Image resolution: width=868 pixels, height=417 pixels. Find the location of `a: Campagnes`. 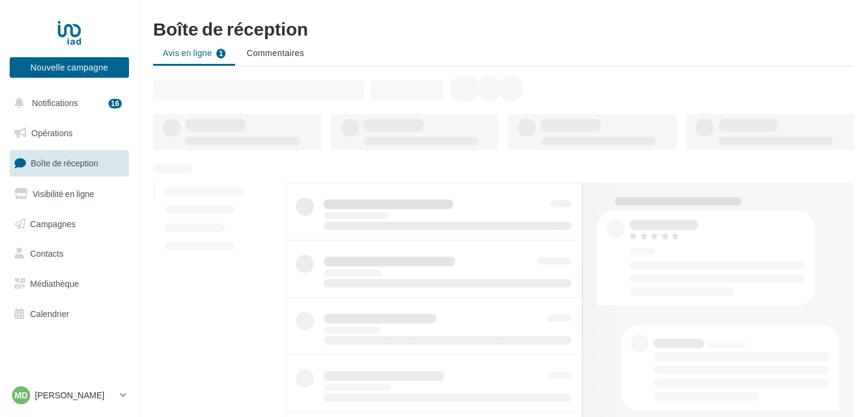

a: Campagnes is located at coordinates (69, 224).